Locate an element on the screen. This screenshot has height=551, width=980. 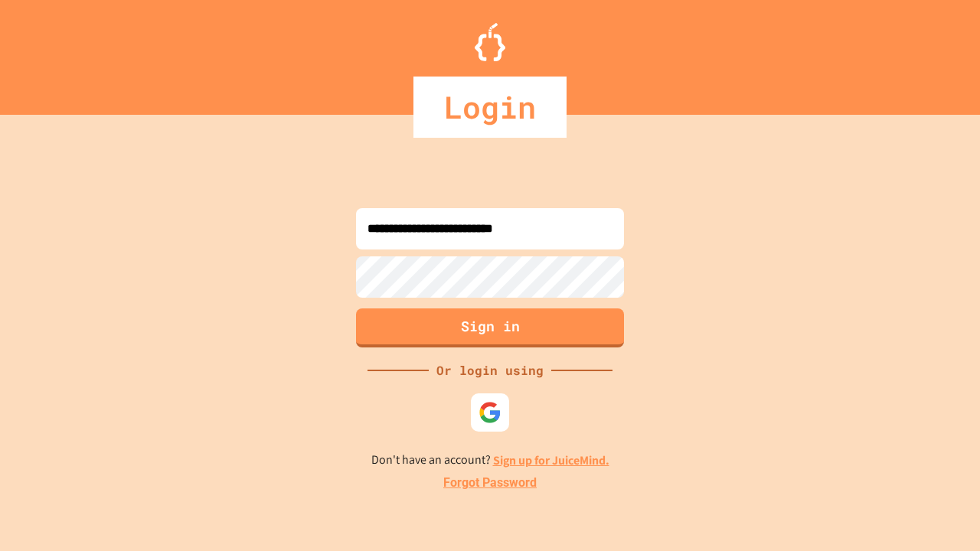
a: Forgot Password is located at coordinates (490, 483).